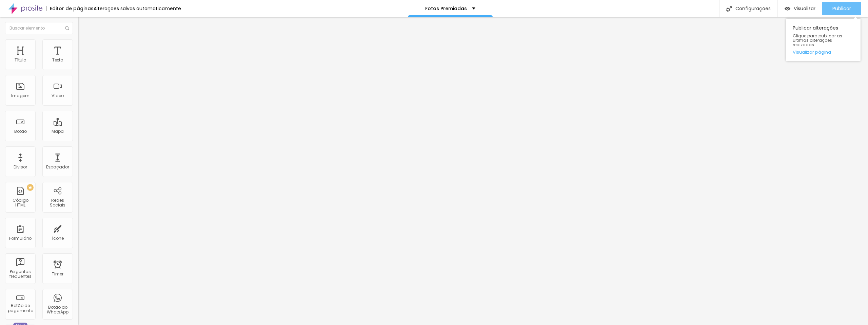 This screenshot has width=868, height=325. I want to click on img: view-1.svg, so click(788, 9).